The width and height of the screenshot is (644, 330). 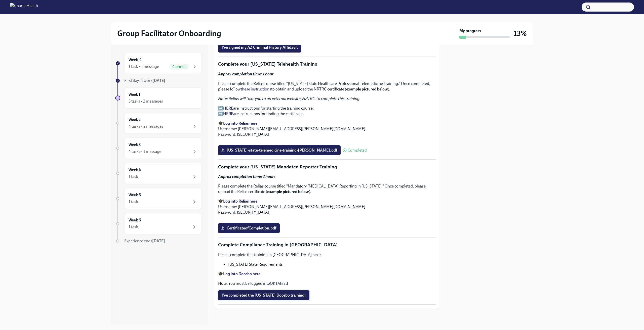 What do you see at coordinates (135, 60) in the screenshot?
I see `h6: Week -1` at bounding box center [135, 60].